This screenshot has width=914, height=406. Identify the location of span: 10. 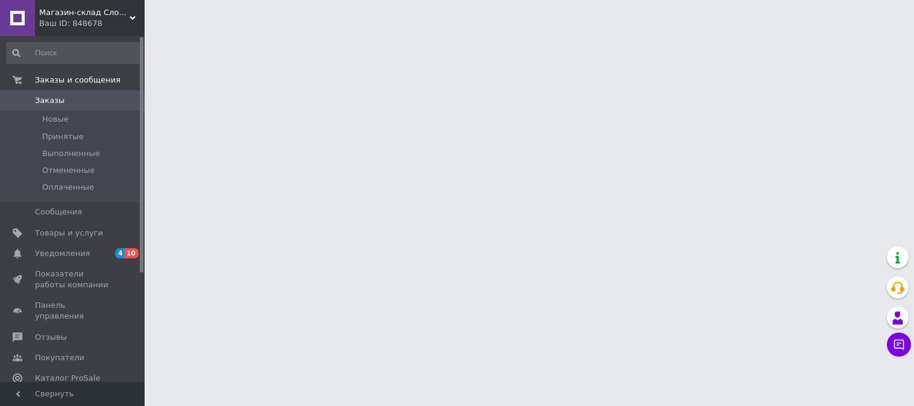
(131, 253).